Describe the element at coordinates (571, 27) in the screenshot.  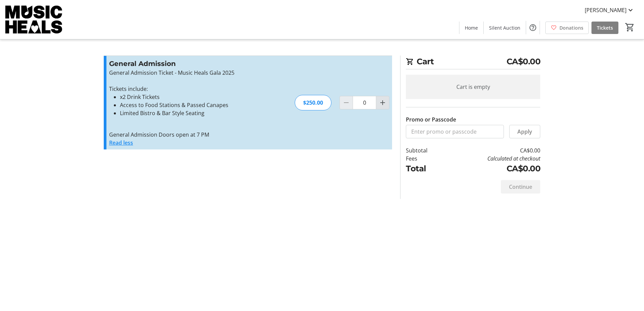
I see `span: Donations` at that location.